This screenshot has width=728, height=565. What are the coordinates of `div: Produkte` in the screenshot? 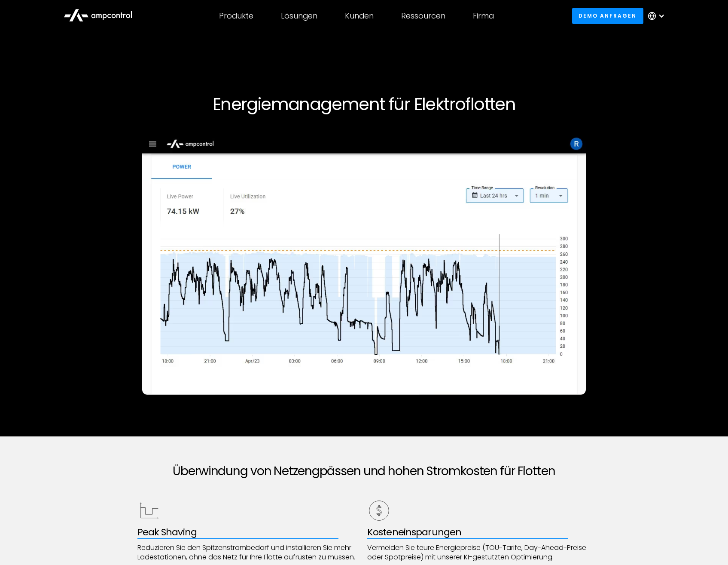 It's located at (237, 16).